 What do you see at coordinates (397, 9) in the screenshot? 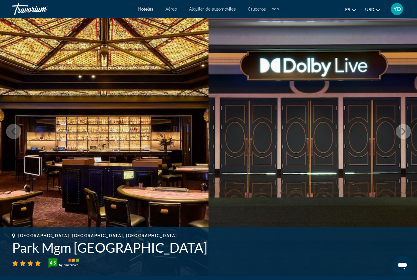
I see `span: YD` at bounding box center [397, 9].